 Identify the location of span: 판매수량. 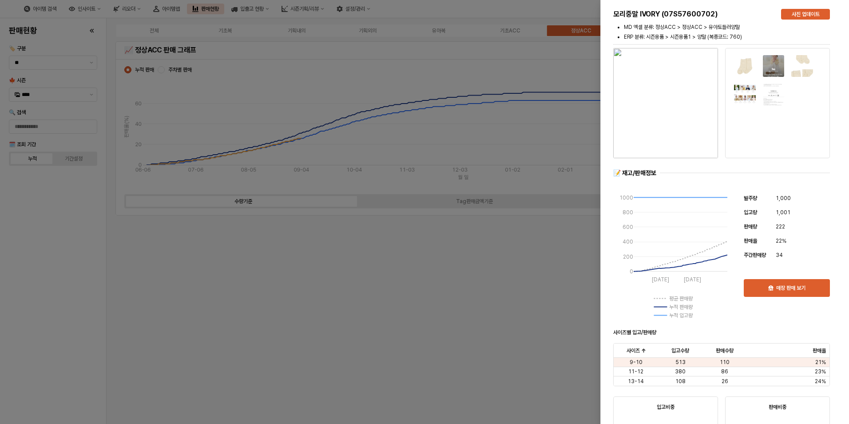
(725, 351).